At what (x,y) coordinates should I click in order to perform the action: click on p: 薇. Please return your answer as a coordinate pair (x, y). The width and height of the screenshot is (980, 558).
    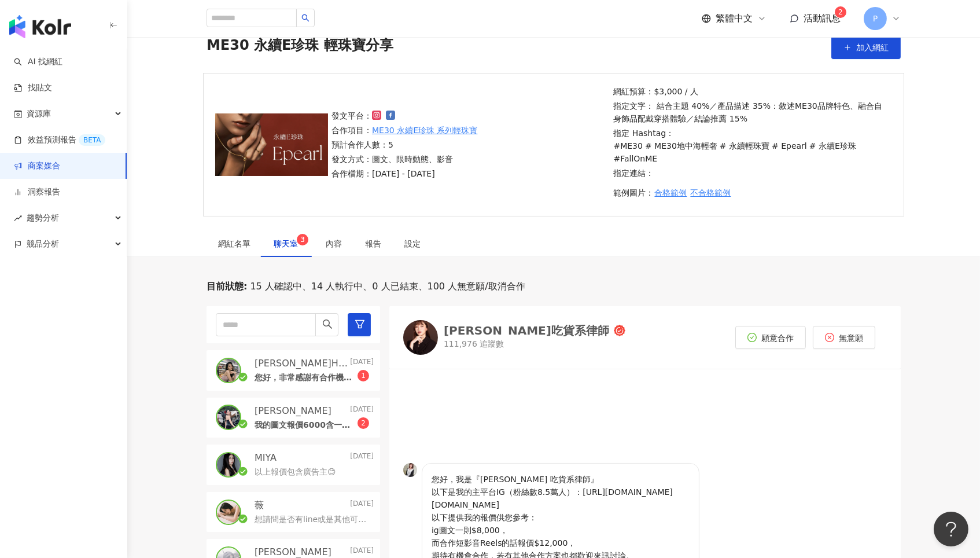
    Looking at the image, I should click on (259, 505).